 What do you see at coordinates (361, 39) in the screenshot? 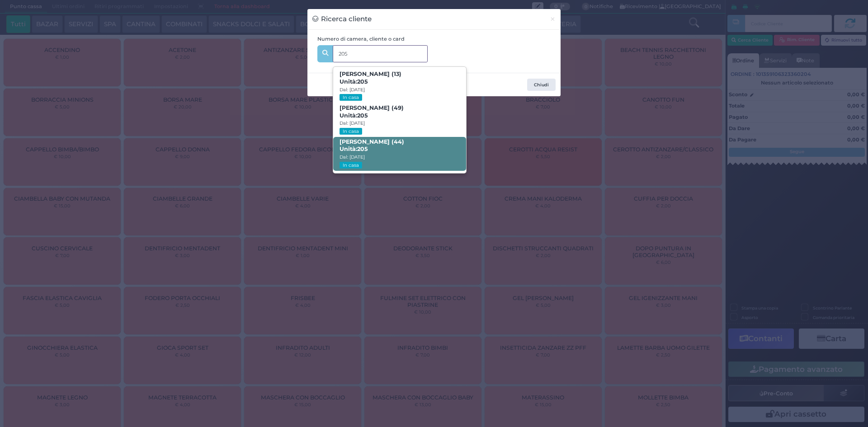
I see `label: Numero di camera, cliente o card` at bounding box center [361, 39].